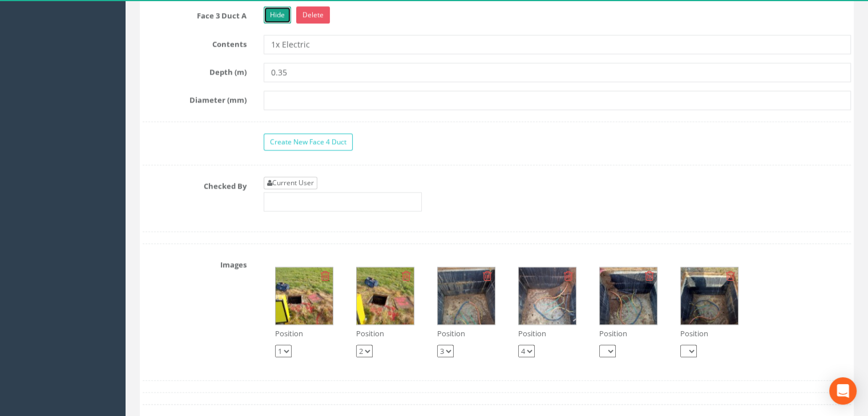 The height and width of the screenshot is (416, 868). Describe the element at coordinates (195, 98) in the screenshot. I see `label: Diameter (mm)` at that location.